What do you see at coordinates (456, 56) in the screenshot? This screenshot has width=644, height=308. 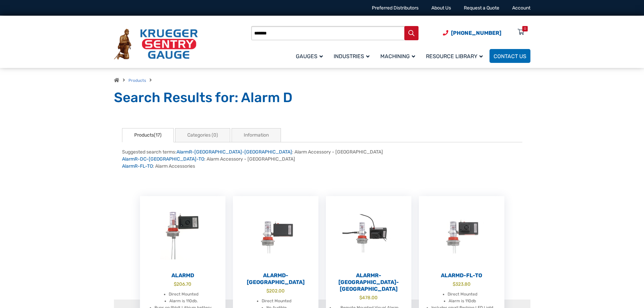 I see `a: Resource Library` at bounding box center [456, 56].